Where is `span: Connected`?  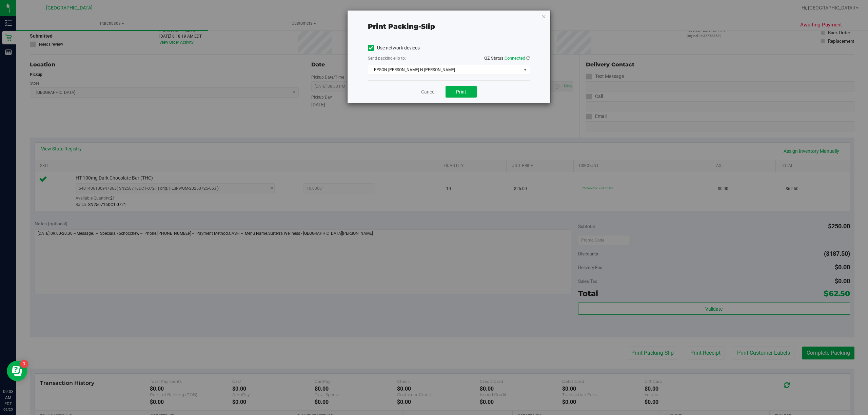 span: Connected is located at coordinates (514, 58).